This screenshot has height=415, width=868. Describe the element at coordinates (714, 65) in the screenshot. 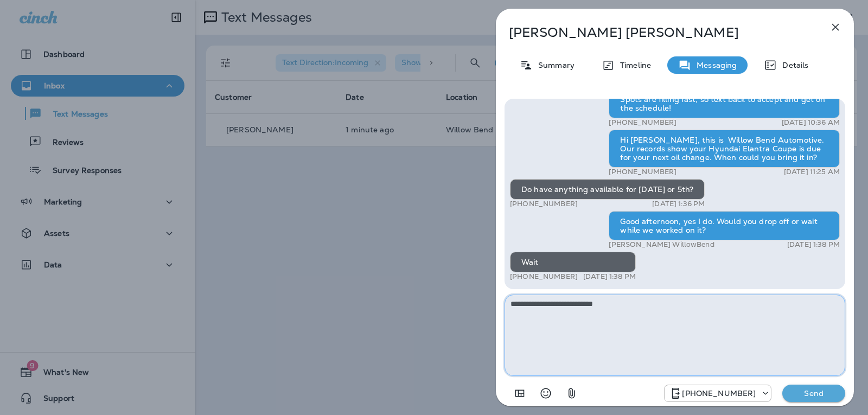

I see `p: Messaging` at that location.